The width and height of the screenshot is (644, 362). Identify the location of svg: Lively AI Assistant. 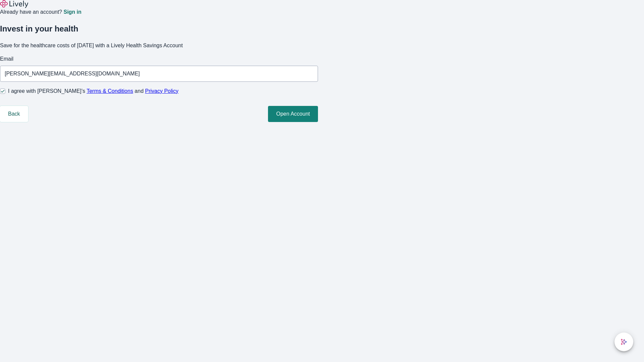
(624, 342).